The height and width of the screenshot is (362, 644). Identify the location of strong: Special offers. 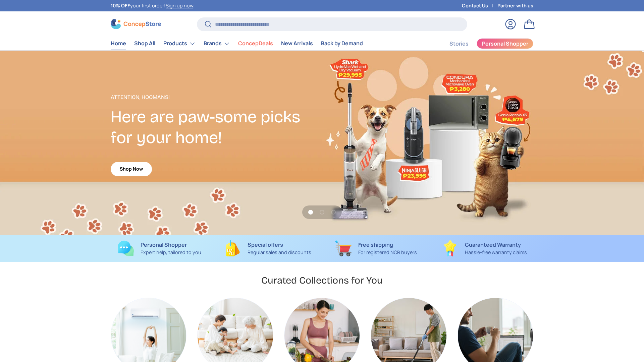
(265, 245).